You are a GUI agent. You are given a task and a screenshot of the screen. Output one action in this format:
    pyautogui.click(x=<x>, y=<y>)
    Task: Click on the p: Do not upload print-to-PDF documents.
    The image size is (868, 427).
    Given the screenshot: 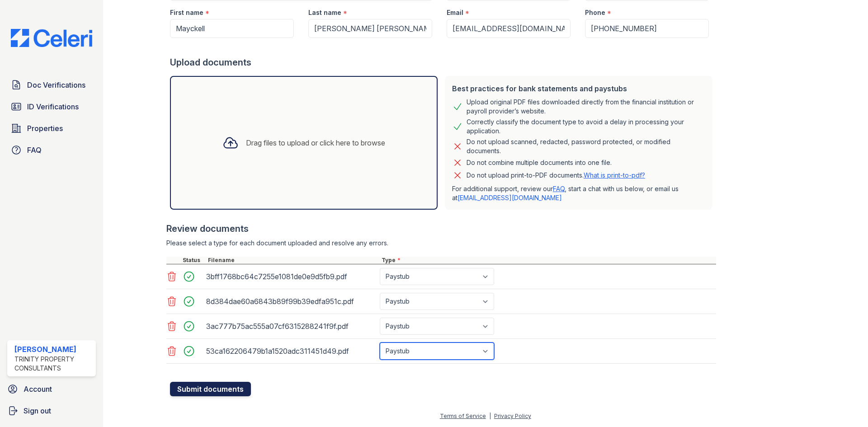 What is the action you would take?
    pyautogui.click(x=556, y=176)
    